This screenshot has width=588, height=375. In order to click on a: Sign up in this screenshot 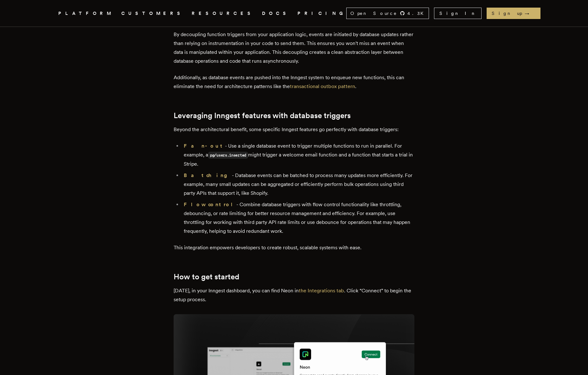, I will do `click(513, 13)`.